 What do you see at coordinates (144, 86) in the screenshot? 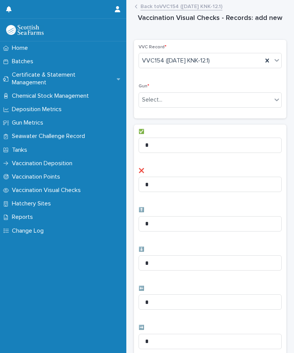
I see `span: Gun` at bounding box center [144, 86].